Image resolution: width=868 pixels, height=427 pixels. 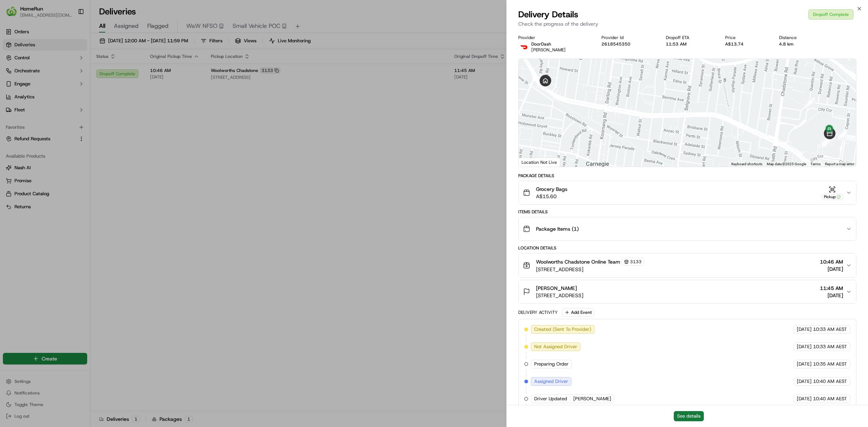 I want to click on input: Got a question? Start typing here..., so click(x=74, y=50).